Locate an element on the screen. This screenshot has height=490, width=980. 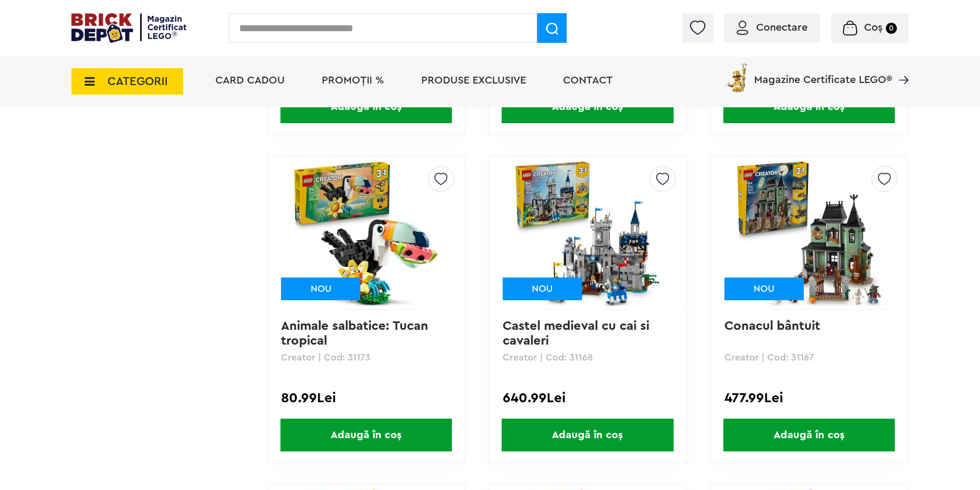
a: Card Cadou is located at coordinates (250, 80).